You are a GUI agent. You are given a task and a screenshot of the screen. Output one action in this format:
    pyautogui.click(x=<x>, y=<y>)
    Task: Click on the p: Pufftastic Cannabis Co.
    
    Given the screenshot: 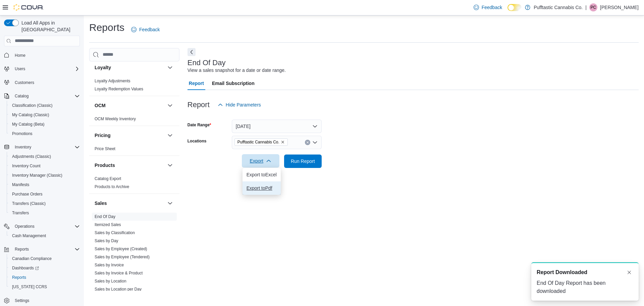 What is the action you would take?
    pyautogui.click(x=558, y=7)
    